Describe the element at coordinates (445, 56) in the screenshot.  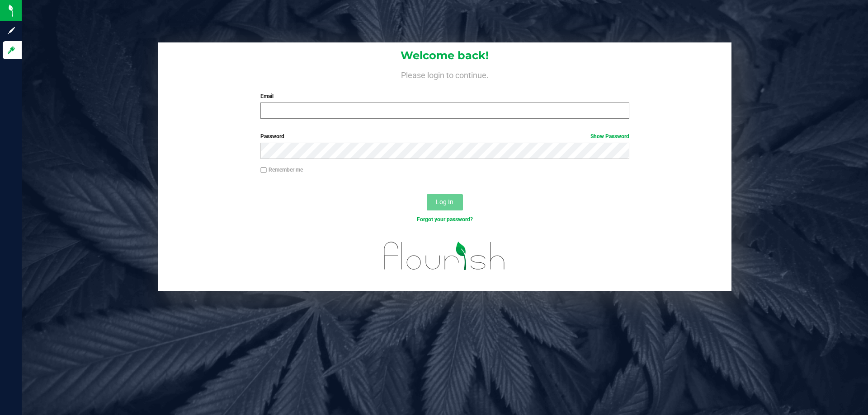
I see `h1: Welcome back!` at that location.